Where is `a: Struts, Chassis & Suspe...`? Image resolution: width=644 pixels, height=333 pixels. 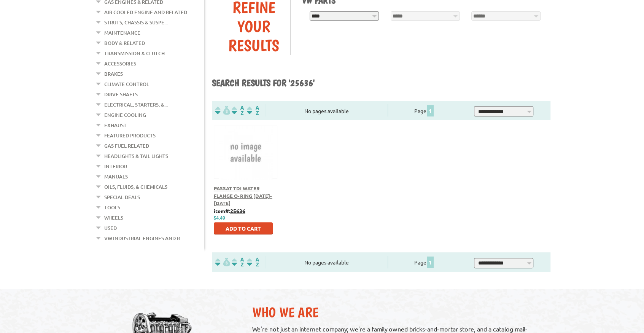 a: Struts, Chassis & Suspe... is located at coordinates (136, 23).